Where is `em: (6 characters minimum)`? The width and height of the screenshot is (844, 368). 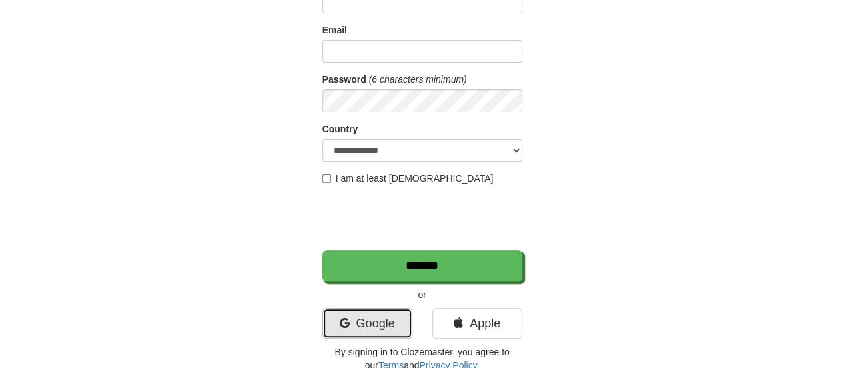
em: (6 characters minimum) is located at coordinates (418, 79).